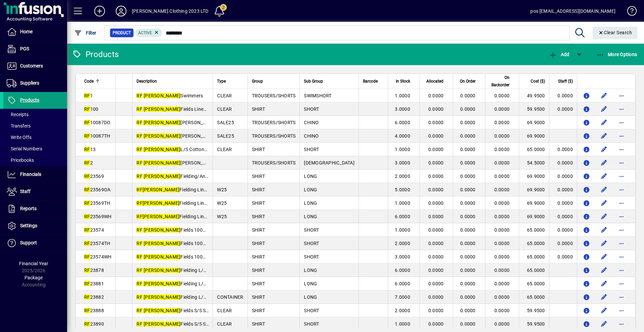 This screenshot has height=332, width=644. I want to click on a: Home, so click(35, 32).